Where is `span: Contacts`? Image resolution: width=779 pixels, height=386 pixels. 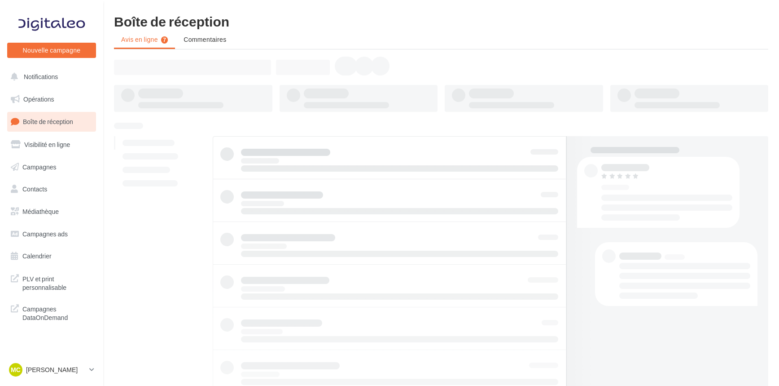 span: Contacts is located at coordinates (35, 189).